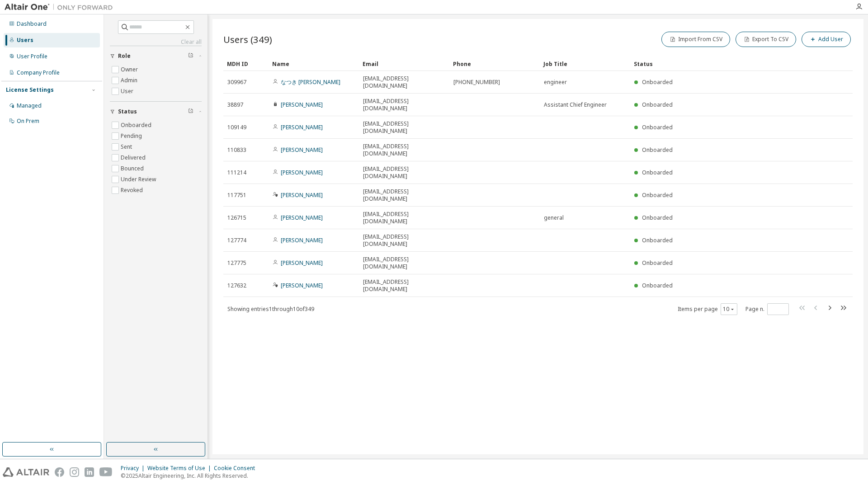  What do you see at coordinates (131, 70) in the screenshot?
I see `label: Owner` at bounding box center [131, 70].